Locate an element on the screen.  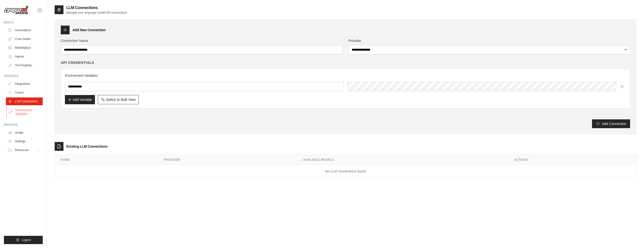
a: Crew Studio is located at coordinates (24, 39).